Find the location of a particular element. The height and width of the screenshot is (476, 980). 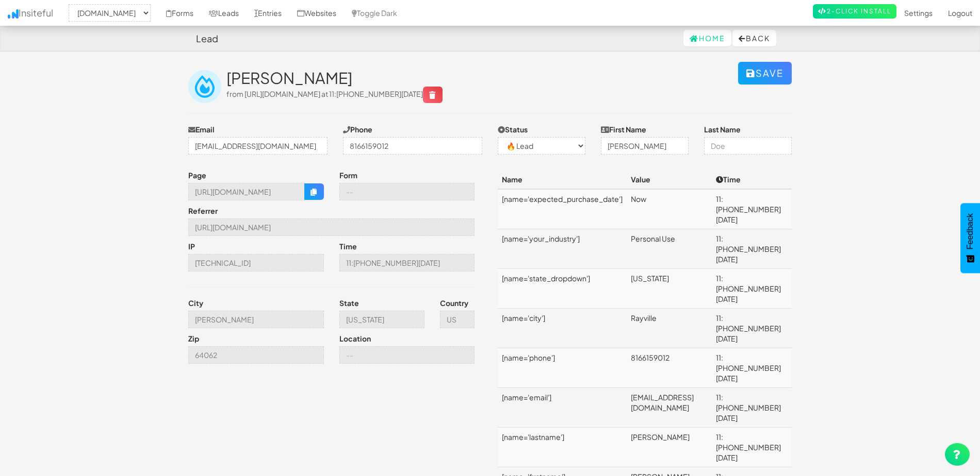

span: Feedback is located at coordinates (970, 232).